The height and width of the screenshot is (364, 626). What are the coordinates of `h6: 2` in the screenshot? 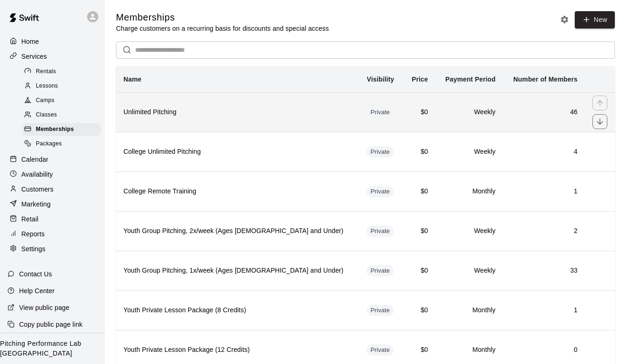 It's located at (544, 231).